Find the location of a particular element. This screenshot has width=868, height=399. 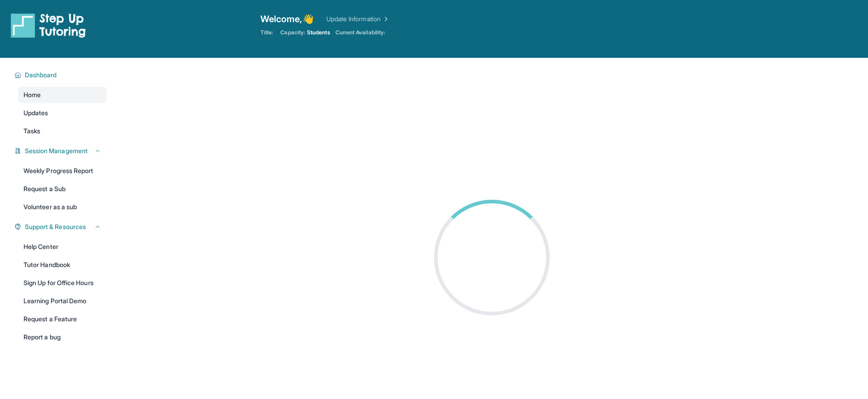

a: Request a Feature is located at coordinates (62, 319).